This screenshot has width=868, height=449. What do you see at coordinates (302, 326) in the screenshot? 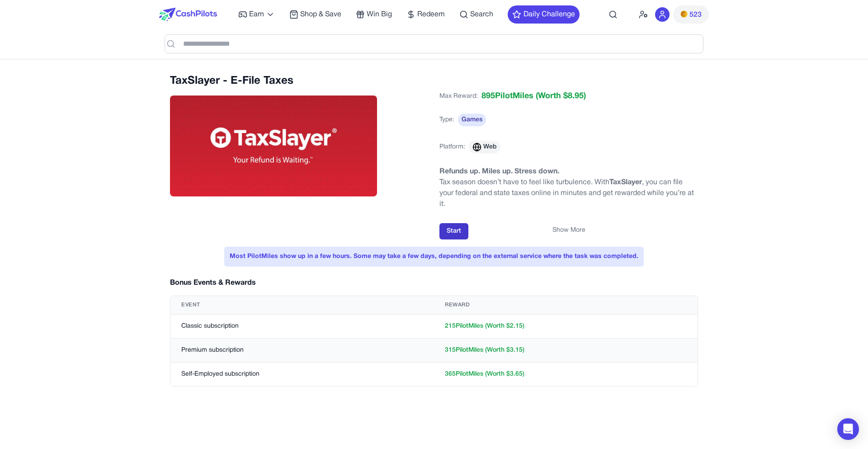
I see `td: Classic subscription` at bounding box center [302, 326].